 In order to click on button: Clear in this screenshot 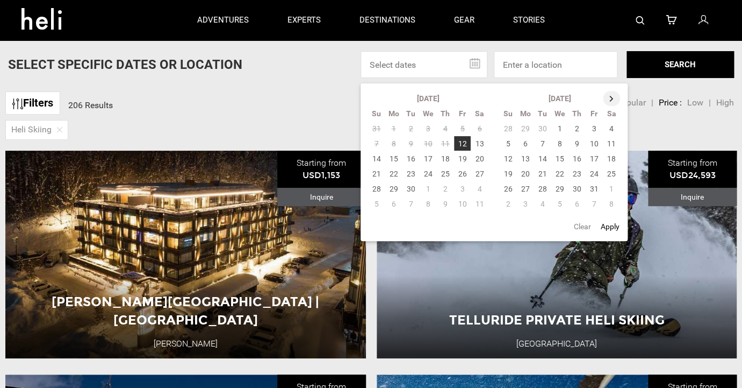, I will do `click(583, 226)`.